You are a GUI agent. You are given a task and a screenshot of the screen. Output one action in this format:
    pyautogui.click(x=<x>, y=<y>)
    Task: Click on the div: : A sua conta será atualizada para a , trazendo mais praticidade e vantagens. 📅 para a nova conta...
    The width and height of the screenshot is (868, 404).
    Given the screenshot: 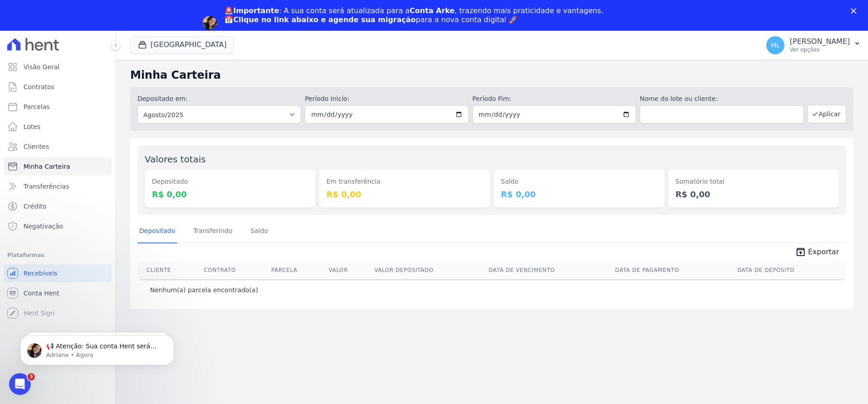 What is the action you would take?
    pyautogui.click(x=414, y=16)
    